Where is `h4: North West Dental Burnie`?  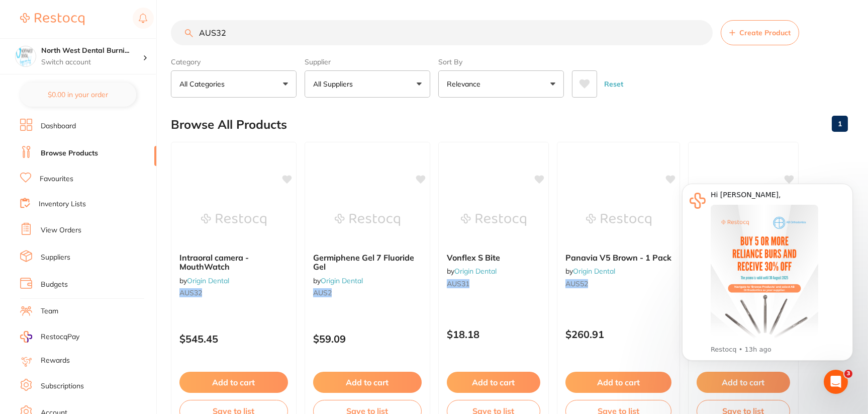
h4: North West Dental Burnie is located at coordinates (92, 51).